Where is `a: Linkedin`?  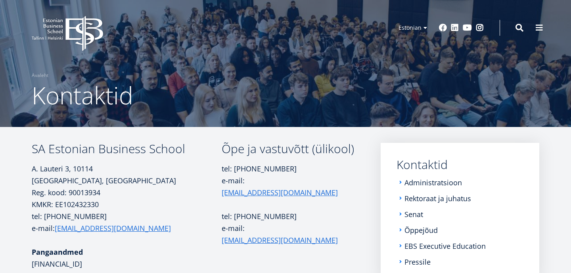 a: Linkedin is located at coordinates (455, 28).